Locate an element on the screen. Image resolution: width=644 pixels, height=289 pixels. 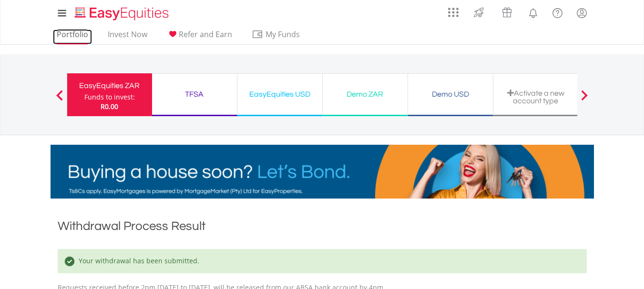
div: EasyEquities USD is located at coordinates (279, 94).